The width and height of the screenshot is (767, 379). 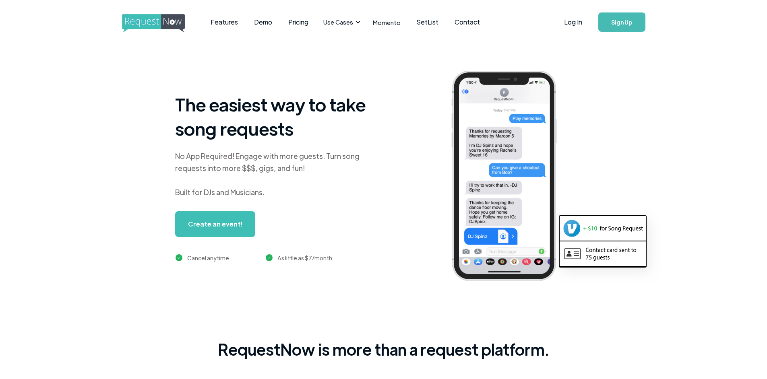 I want to click on a: Features, so click(x=224, y=22).